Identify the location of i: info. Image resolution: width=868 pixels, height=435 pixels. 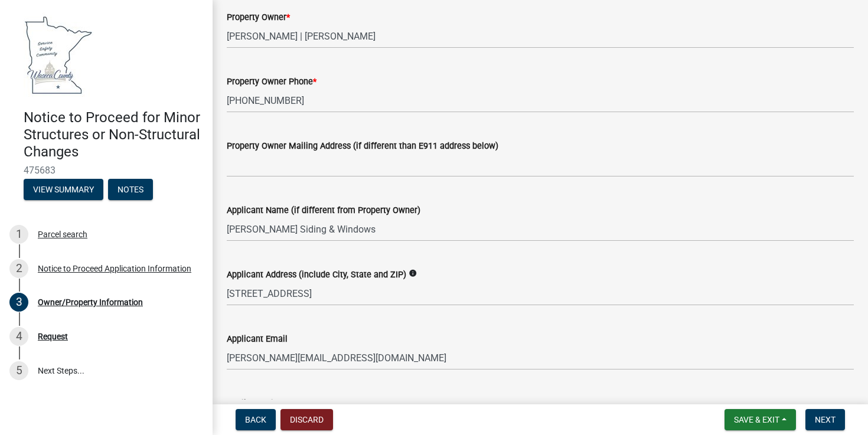
(413, 273).